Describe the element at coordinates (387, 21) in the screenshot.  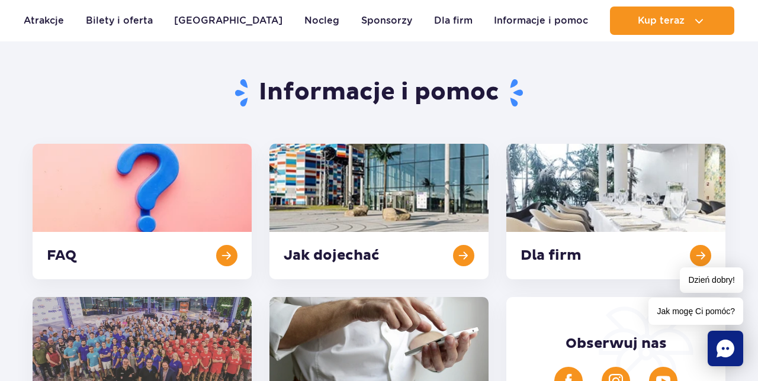
I see `a: Sponsorzy` at that location.